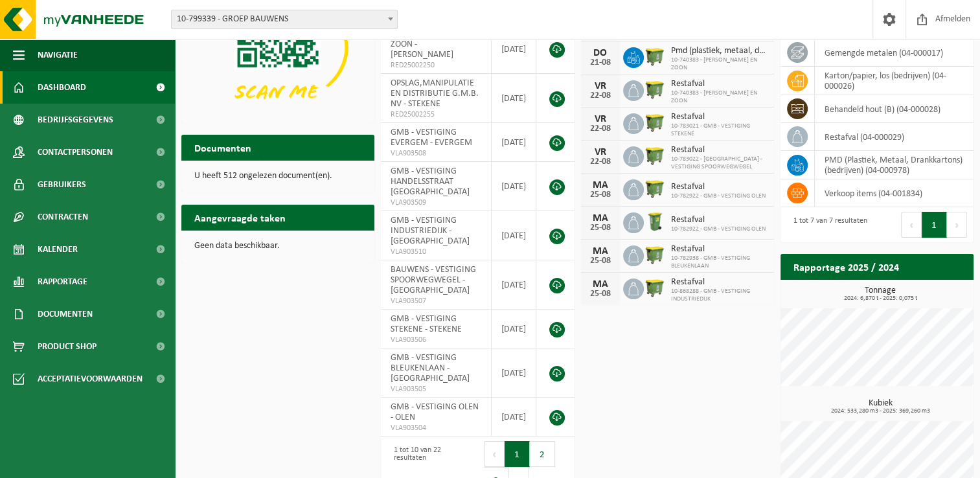 The height and width of the screenshot is (478, 980). Describe the element at coordinates (76, 120) in the screenshot. I see `span: Bedrijfsgegevens` at that location.